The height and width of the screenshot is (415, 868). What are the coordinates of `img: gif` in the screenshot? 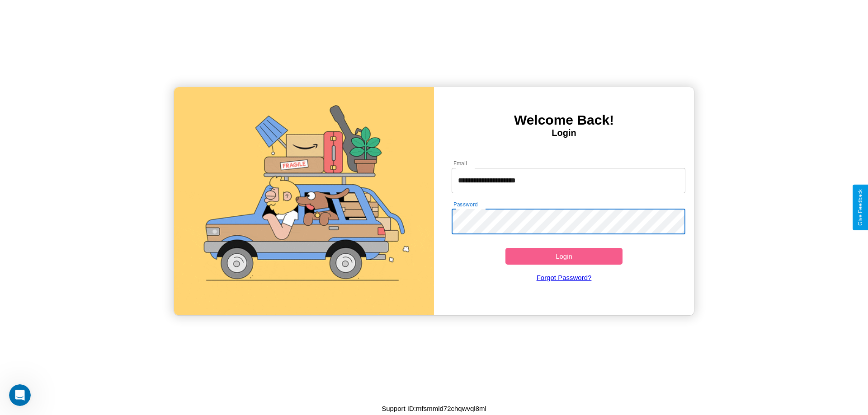 It's located at (304, 201).